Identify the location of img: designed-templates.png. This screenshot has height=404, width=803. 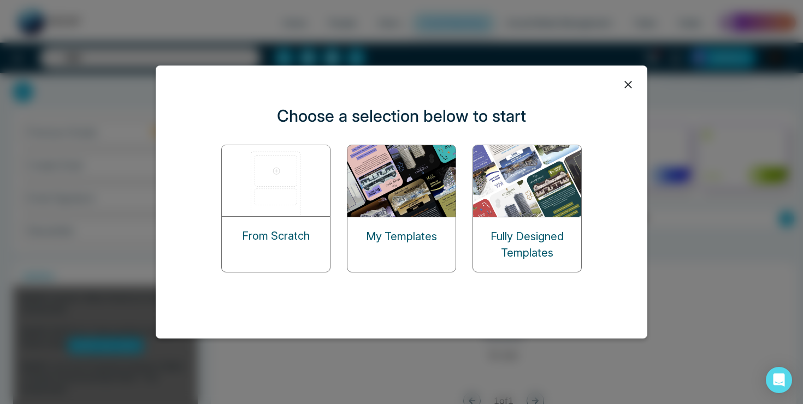
(528, 181).